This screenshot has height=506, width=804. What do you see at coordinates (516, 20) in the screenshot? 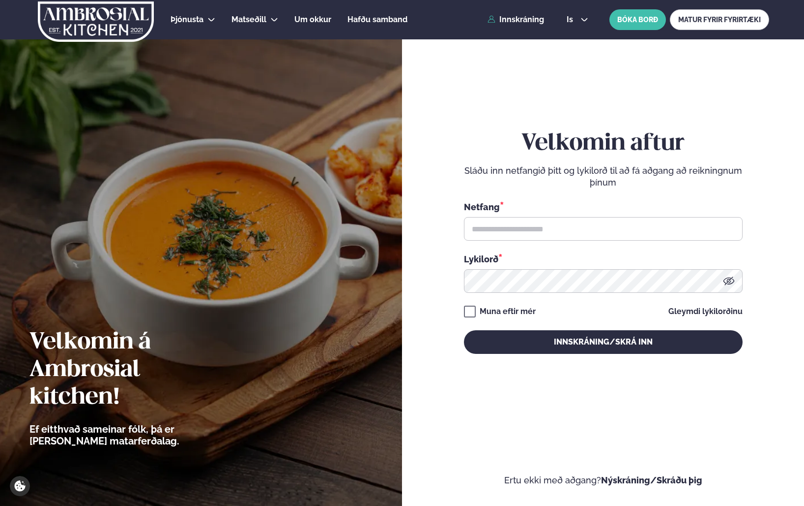
I see `a: Innskráning` at bounding box center [516, 20].